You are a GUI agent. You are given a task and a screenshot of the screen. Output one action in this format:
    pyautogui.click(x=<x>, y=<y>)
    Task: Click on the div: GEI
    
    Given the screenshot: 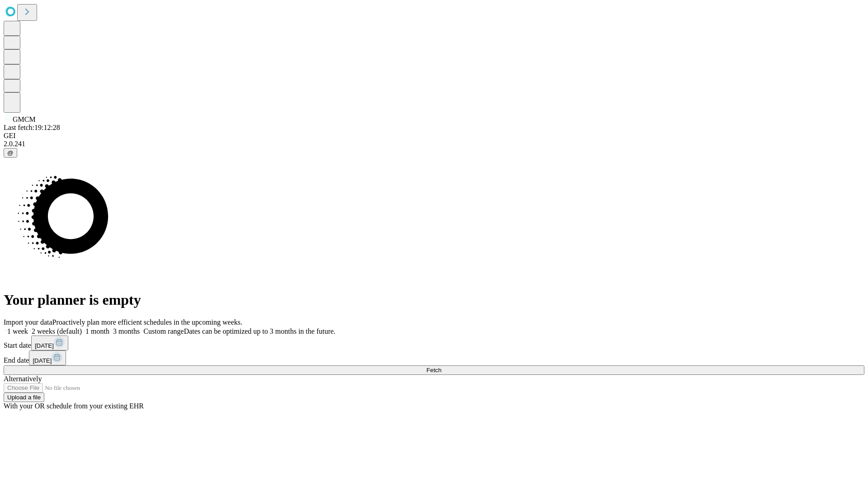 What is the action you would take?
    pyautogui.click(x=434, y=136)
    